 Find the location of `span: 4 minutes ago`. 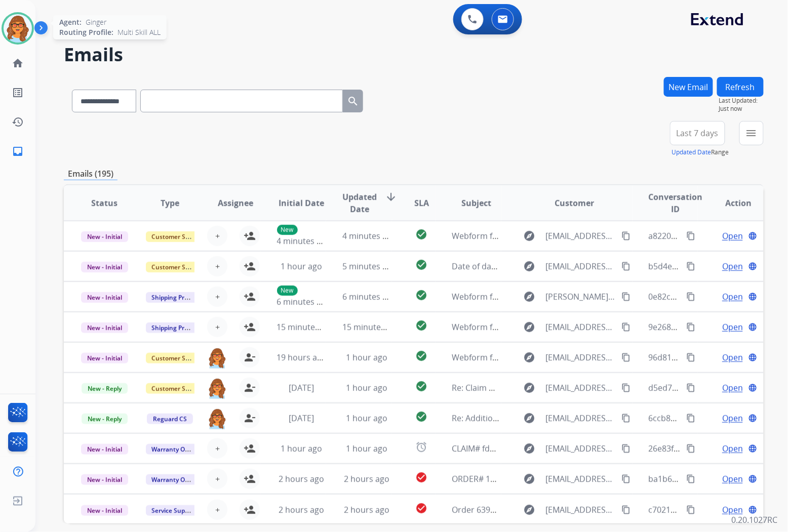

span: 4 minutes ago is located at coordinates (369, 236).